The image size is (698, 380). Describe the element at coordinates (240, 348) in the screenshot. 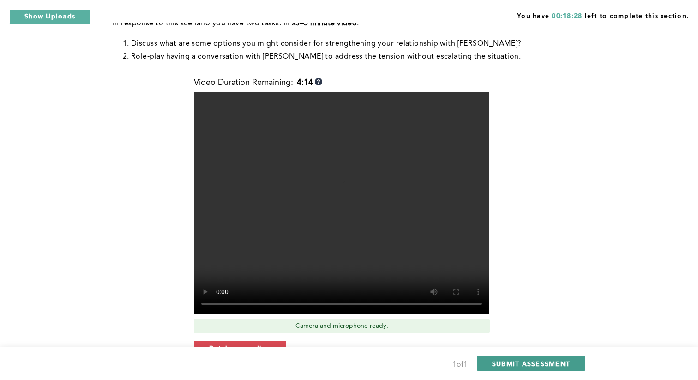

I see `span: Retake recording` at that location.